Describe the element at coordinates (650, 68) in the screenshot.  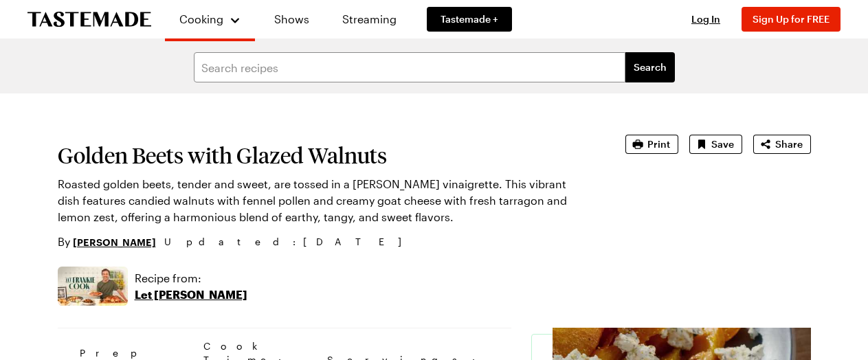
I see `span: Search` at that location.